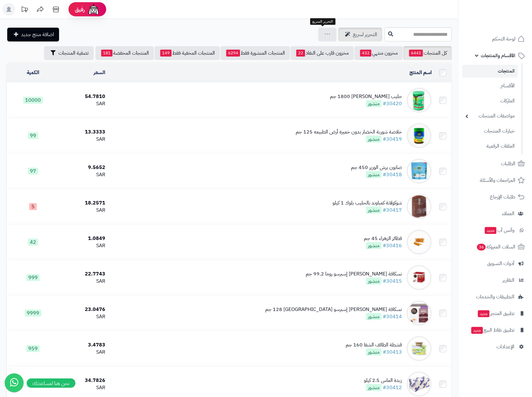 The image size is (532, 397). Describe the element at coordinates (376, 167) in the screenshot. I see `div: صابون برش الوزير 450 جم` at that location.